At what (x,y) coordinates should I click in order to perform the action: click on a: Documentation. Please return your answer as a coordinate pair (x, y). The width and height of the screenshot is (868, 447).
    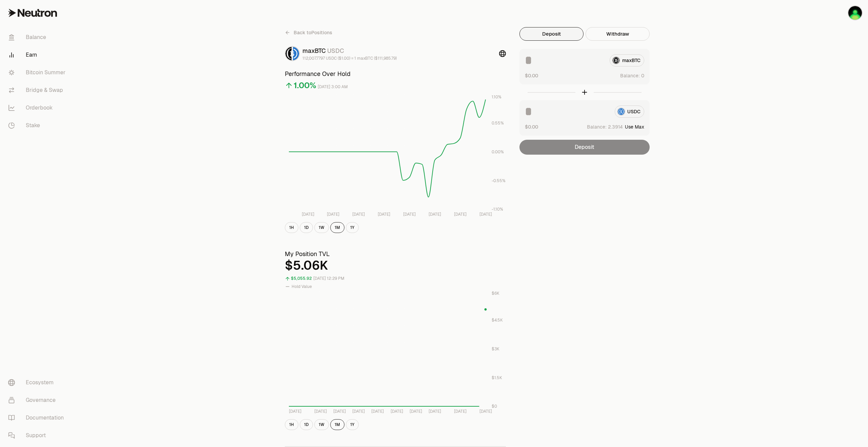
    Looking at the image, I should click on (38, 418).